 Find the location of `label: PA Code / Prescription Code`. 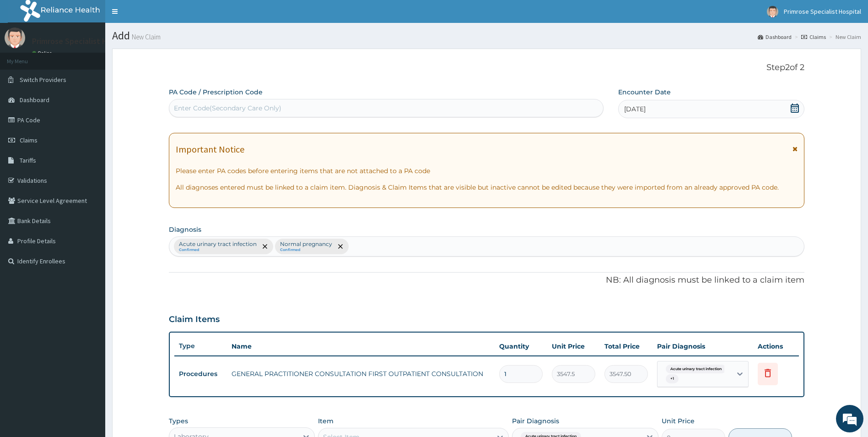

label: PA Code / Prescription Code is located at coordinates (216, 92).